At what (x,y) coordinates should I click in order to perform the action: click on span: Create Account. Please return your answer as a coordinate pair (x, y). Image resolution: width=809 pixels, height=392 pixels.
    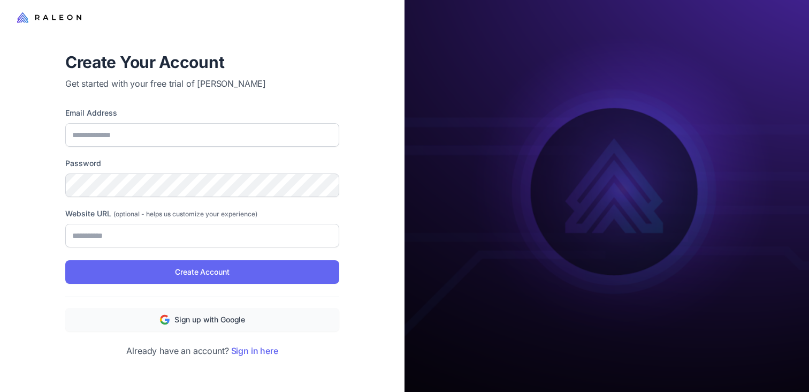
    Looking at the image, I should click on (202, 272).